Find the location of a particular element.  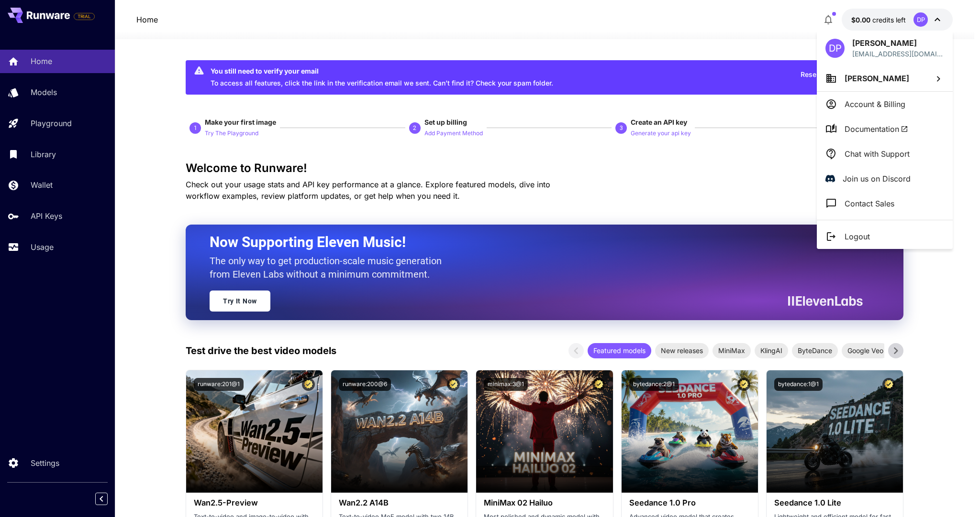

div: ducpt@ecomobile.vn is located at coordinates (898, 53).